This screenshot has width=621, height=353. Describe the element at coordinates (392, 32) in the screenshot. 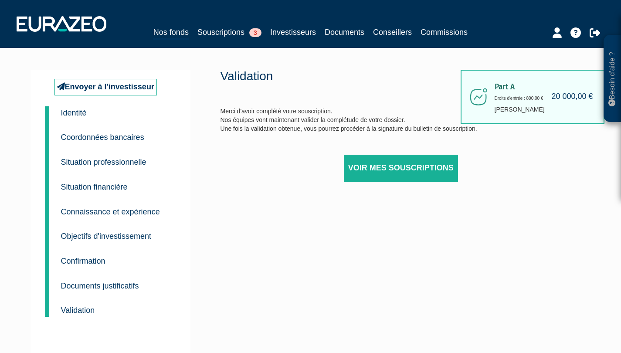

I see `a: Conseillers` at that location.